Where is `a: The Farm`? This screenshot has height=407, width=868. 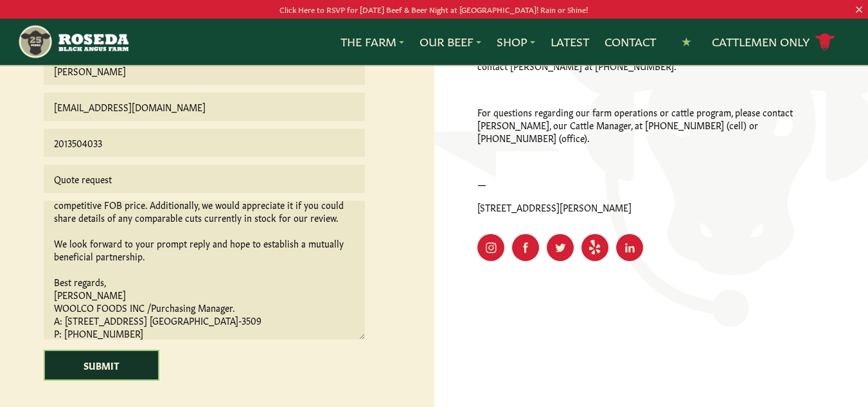 a: The Farm is located at coordinates (372, 42).